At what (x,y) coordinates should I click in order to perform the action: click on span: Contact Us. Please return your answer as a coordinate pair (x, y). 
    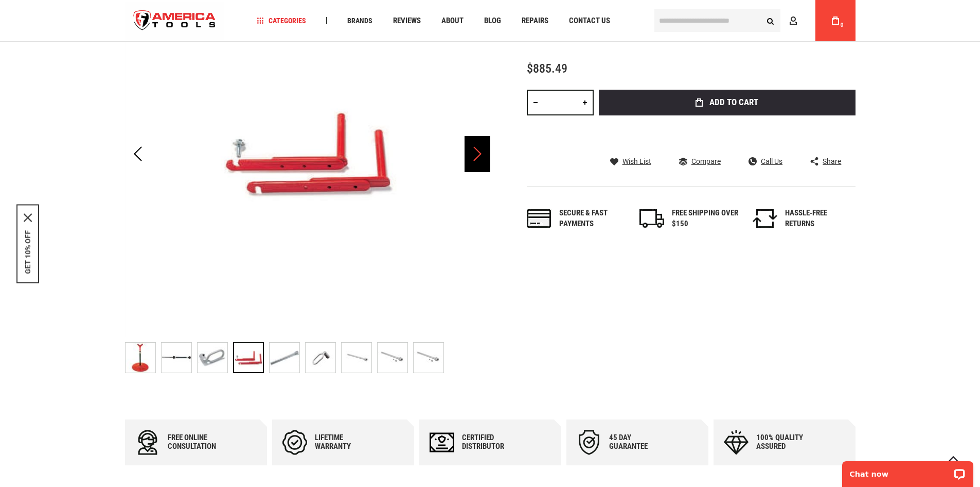
    Looking at the image, I should click on (590, 20).